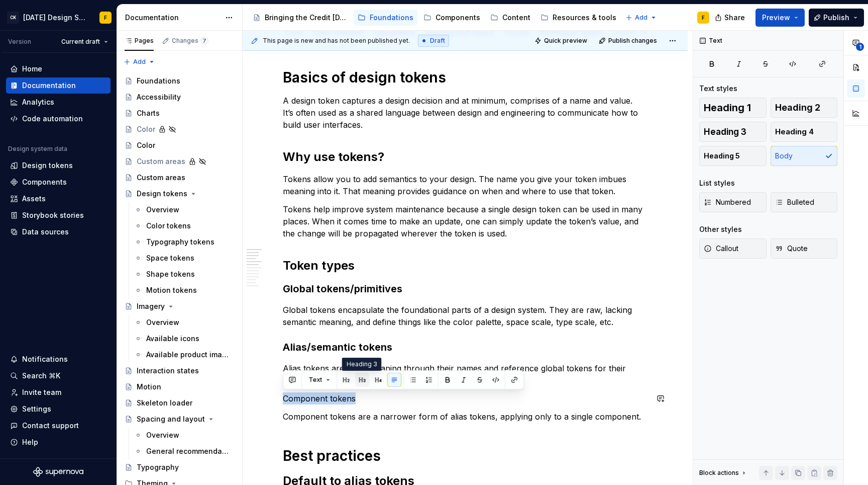  What do you see at coordinates (780, 17) in the screenshot?
I see `button: Preview` at bounding box center [780, 17].